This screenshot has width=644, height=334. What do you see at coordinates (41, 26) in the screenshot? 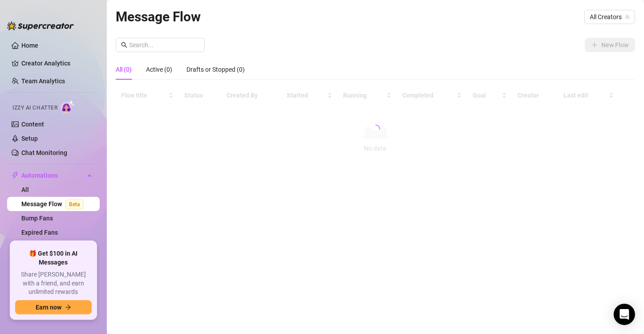
I see `img: logo-BBDzfeDw.svg` at bounding box center [41, 26].